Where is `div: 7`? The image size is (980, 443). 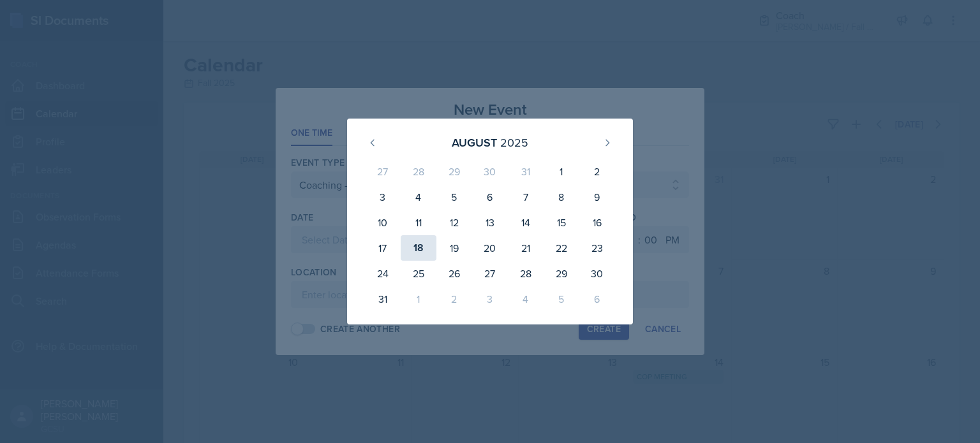 div: 7 is located at coordinates (526, 197).